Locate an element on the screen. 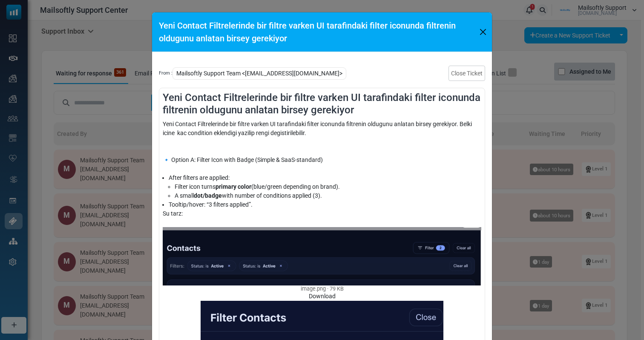 This screenshot has height=340, width=644. a: Download is located at coordinates (322, 296).